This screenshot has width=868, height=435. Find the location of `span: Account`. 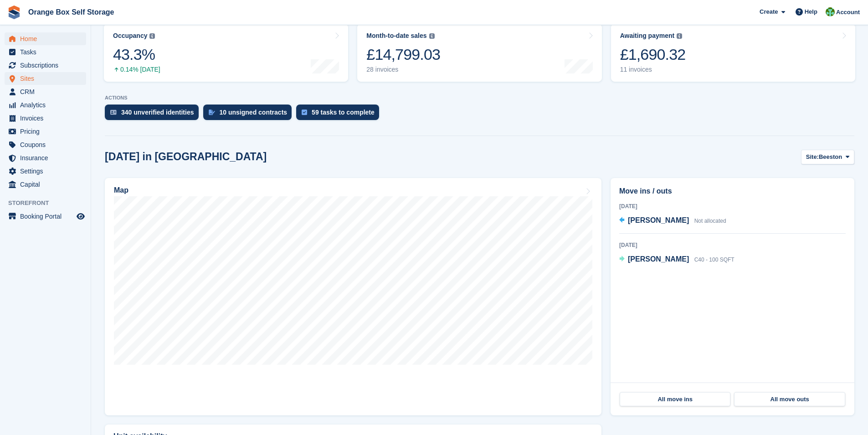

span: Account is located at coordinates (848, 12).